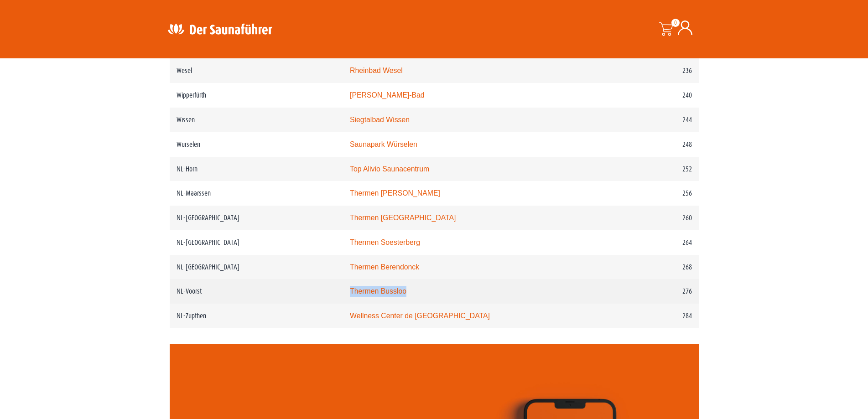 The height and width of the screenshot is (419, 868). I want to click on span: 0, so click(675, 23).